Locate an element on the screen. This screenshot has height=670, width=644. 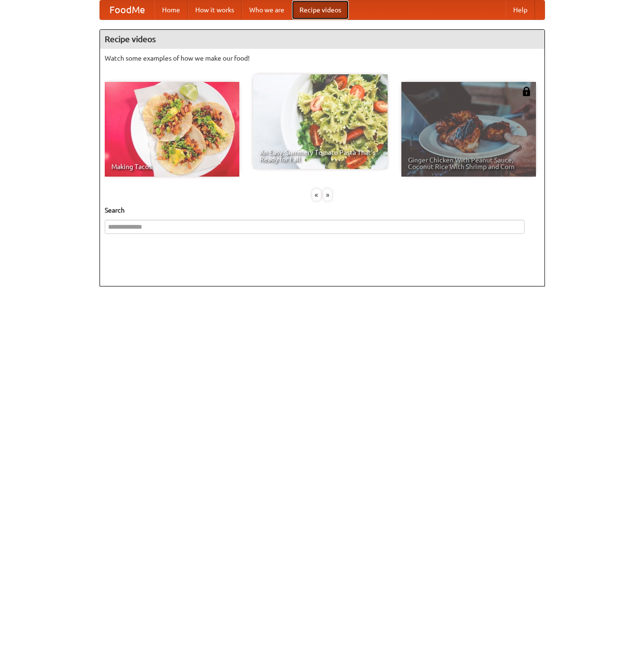
h5: Search is located at coordinates (322, 210).